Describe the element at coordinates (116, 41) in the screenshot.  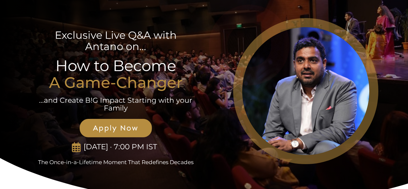
I see `span: Exclusive Live Q&A with Antano on...` at that location.